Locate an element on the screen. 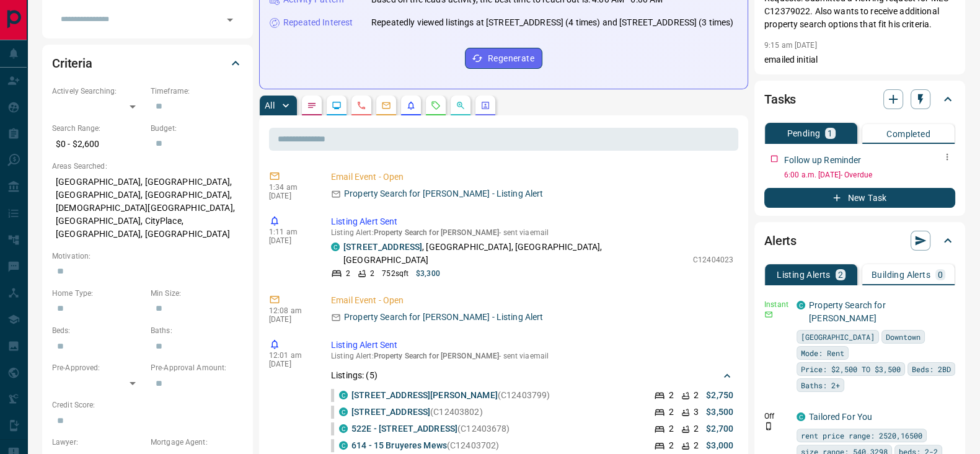 The image size is (980, 454). p: Motivation: is located at coordinates (147, 256).